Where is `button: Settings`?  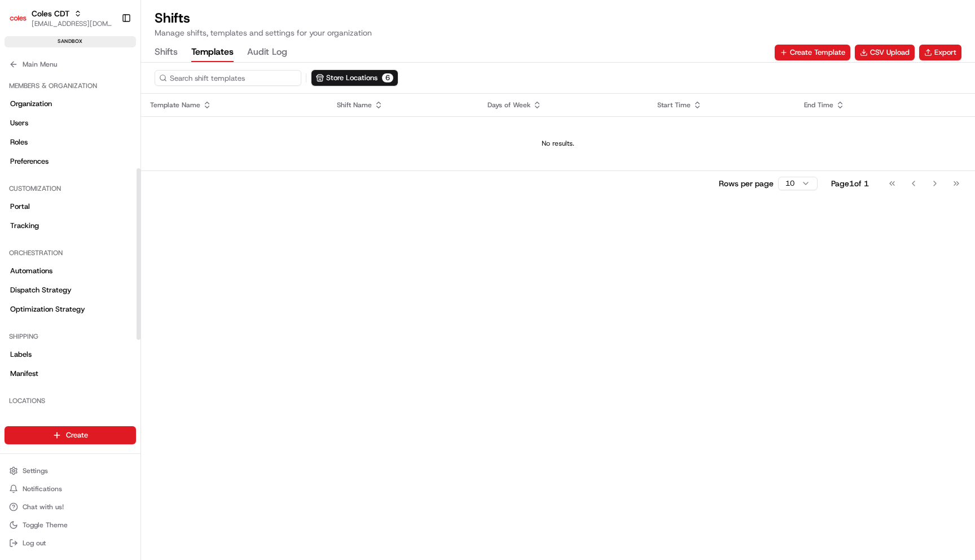
button: Settings is located at coordinates (70, 471).